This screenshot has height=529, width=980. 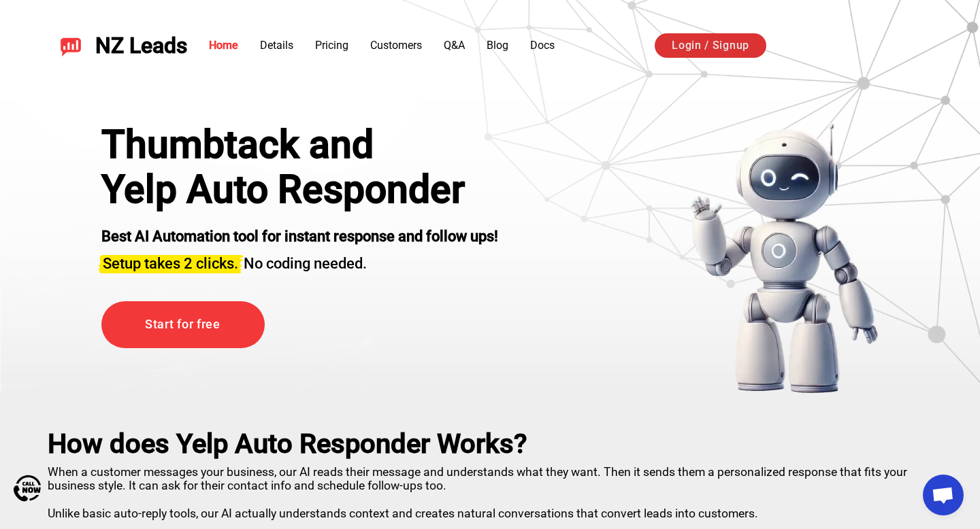 What do you see at coordinates (299, 236) in the screenshot?
I see `strong: Best AI Automation tool for instant response and follow ups!` at bounding box center [299, 236].